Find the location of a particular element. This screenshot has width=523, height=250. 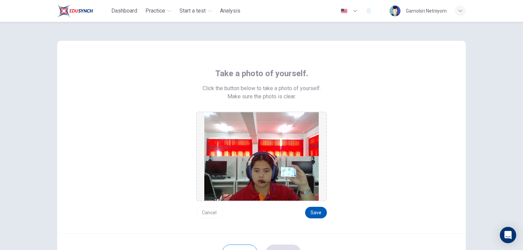

button: Analysis is located at coordinates (230, 11).